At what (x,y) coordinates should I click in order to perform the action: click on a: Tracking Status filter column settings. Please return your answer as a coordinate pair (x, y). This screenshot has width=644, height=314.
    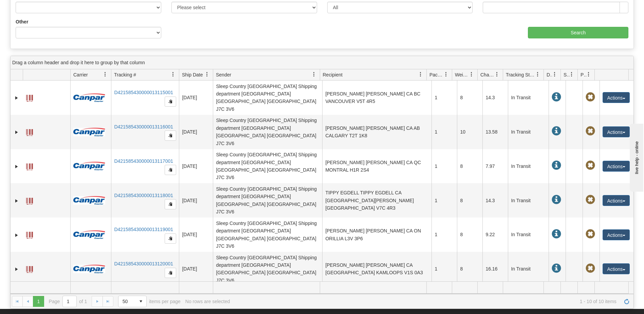
    Looking at the image, I should click on (538, 74).